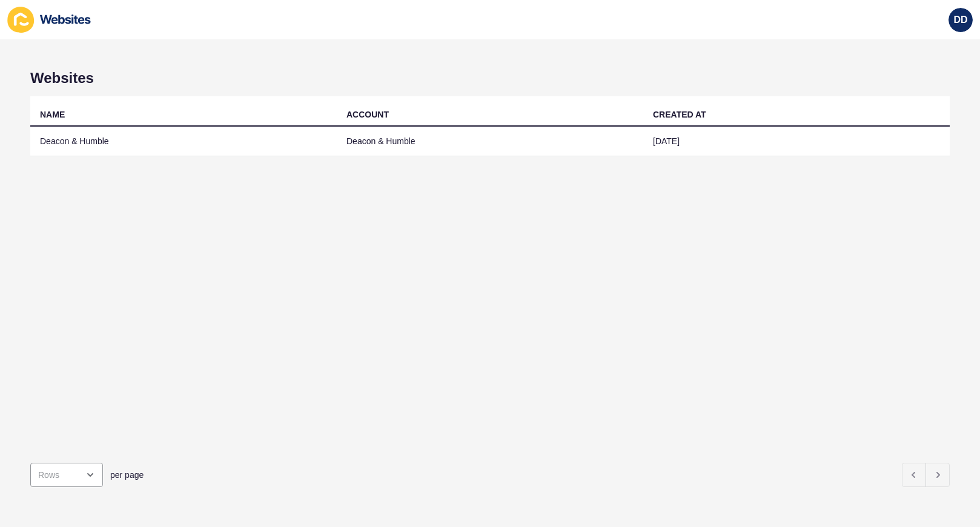 The image size is (980, 527). I want to click on h1: Websites, so click(490, 78).